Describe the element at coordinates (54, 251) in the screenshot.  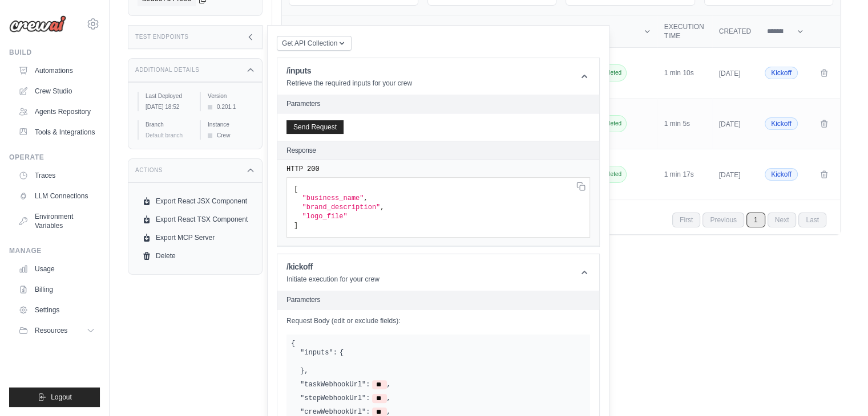
I see `div: Manage` at that location.